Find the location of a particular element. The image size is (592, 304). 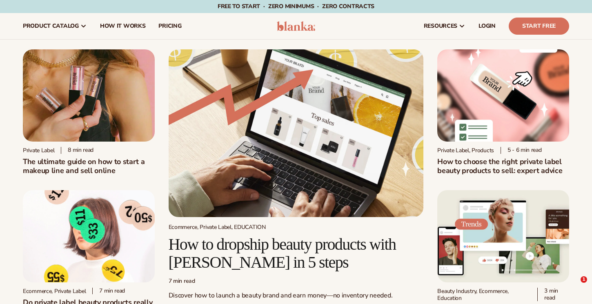

div: 8 min read is located at coordinates (77, 150).